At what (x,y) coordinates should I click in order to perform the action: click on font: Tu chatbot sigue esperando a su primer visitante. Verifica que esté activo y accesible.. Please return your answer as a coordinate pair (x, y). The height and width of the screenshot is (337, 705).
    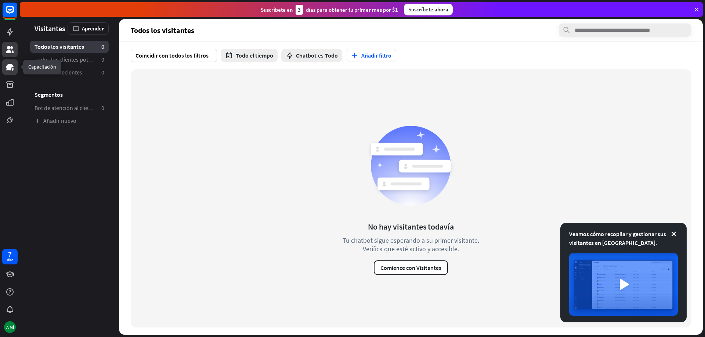
    Looking at the image, I should click on (411, 245).